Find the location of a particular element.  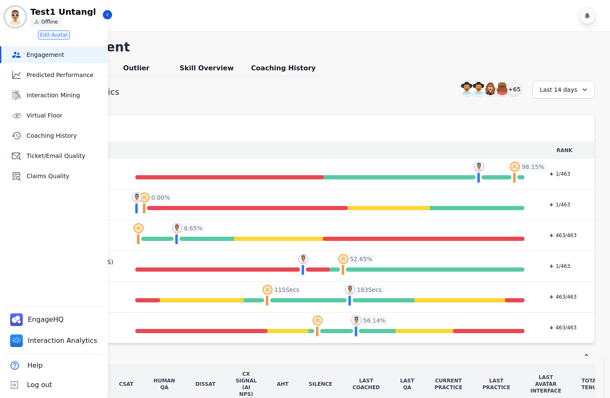

a: Claims Quality is located at coordinates (54, 176).